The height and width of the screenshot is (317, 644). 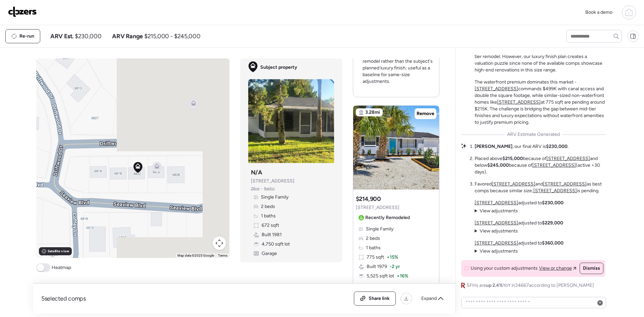 I want to click on span: Subject property, so click(x=279, y=68).